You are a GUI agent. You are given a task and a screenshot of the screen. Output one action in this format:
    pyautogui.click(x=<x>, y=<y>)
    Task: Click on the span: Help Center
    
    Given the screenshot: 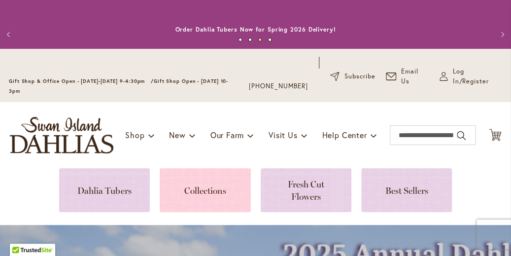 What is the action you would take?
    pyautogui.click(x=344, y=135)
    